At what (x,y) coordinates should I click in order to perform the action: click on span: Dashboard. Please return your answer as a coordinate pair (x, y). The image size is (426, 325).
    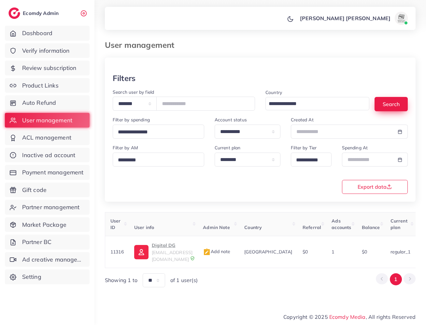
    Looking at the image, I should click on (37, 33).